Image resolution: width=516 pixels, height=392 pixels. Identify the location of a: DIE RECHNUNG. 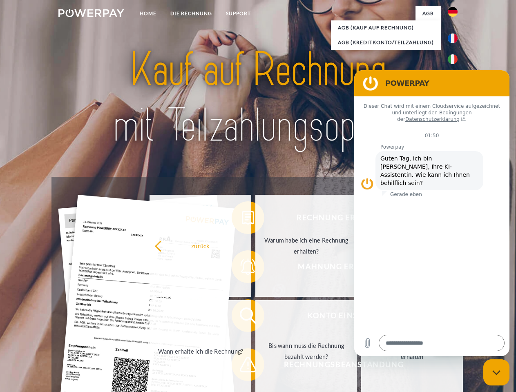
(191, 13).